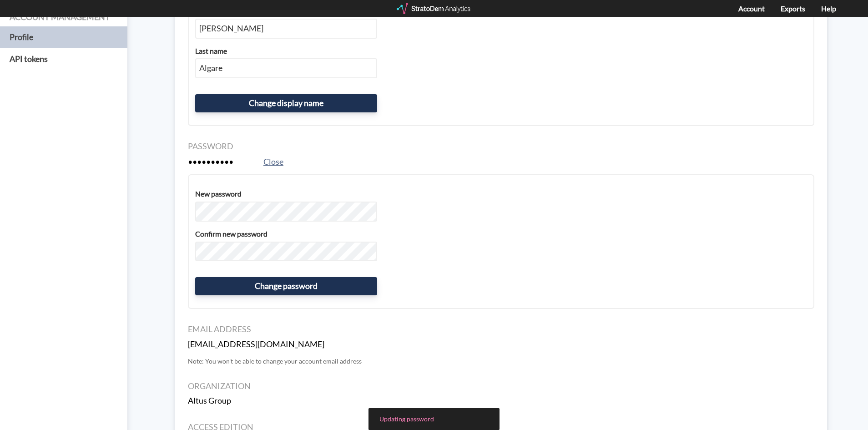 This screenshot has width=868, height=430. I want to click on h4: Organization, so click(501, 386).